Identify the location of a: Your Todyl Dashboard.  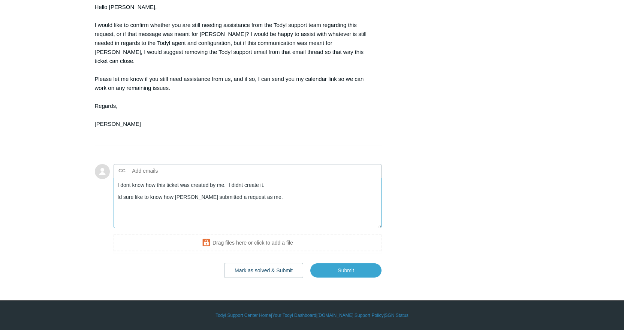
(294, 316).